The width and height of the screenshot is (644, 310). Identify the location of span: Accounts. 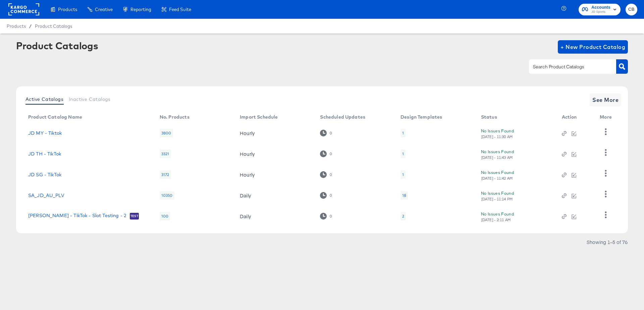
(601, 7).